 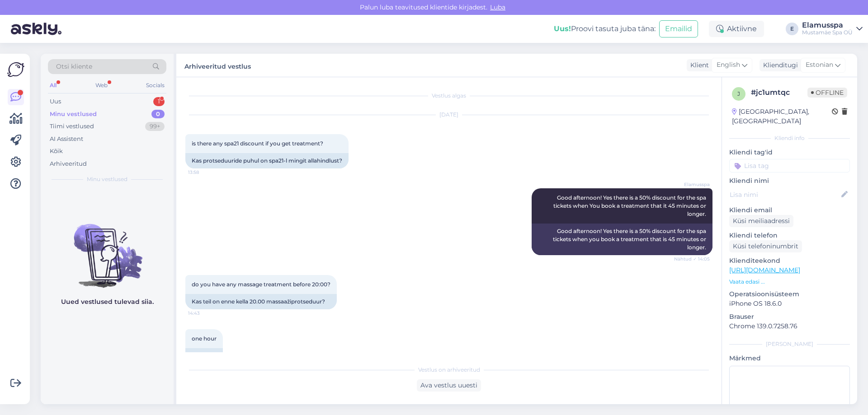 What do you see at coordinates (789, 359) in the screenshot?
I see `p: Märkmed` at bounding box center [789, 359].